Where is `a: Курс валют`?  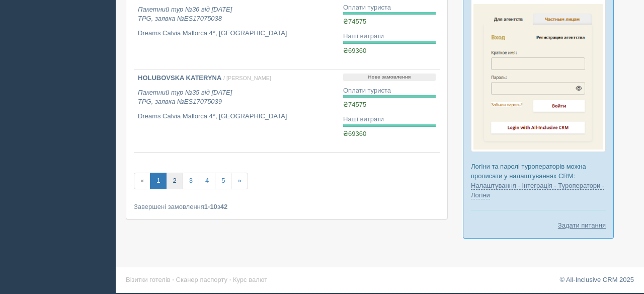 a: Курс валют is located at coordinates (250, 279).